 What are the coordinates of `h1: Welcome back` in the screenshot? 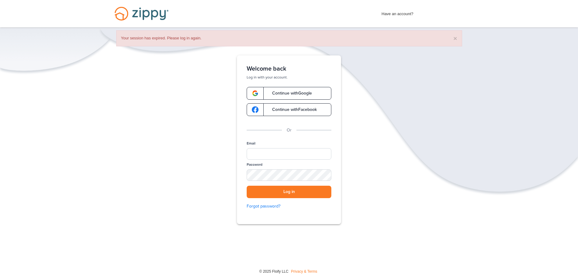 It's located at (289, 69).